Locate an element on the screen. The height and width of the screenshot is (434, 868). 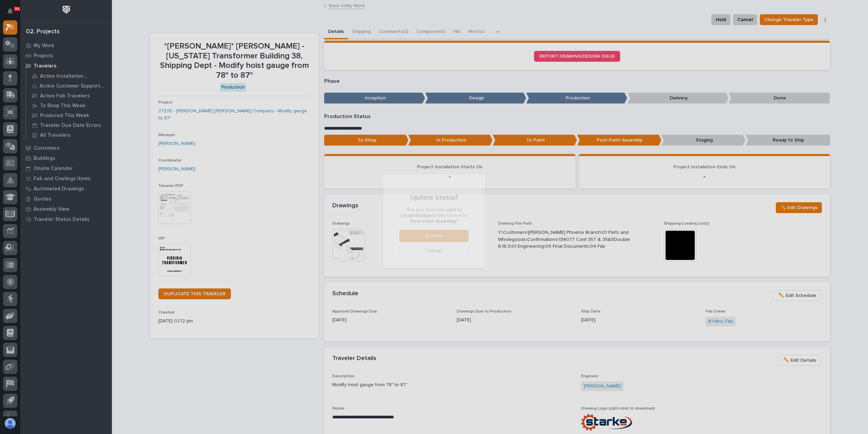
button: Confirm is located at coordinates (434, 236).